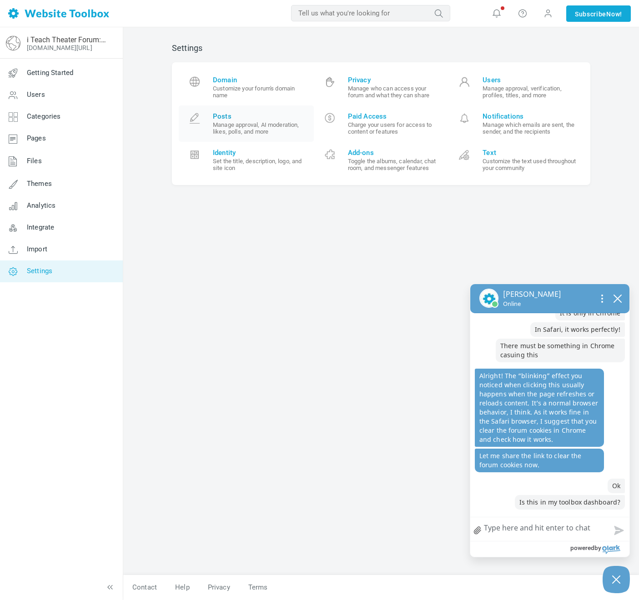  Describe the element at coordinates (532, 304) in the screenshot. I see `p: Online` at that location.